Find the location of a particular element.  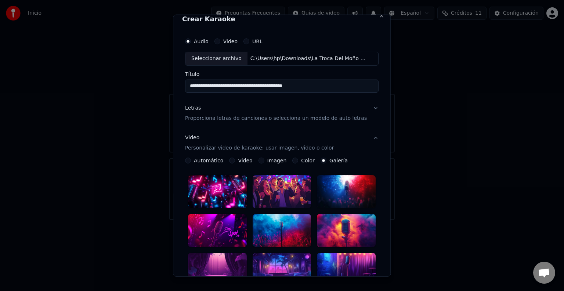

p: Personalizar video de karaoke: usar imagen, video o color is located at coordinates (259, 148).